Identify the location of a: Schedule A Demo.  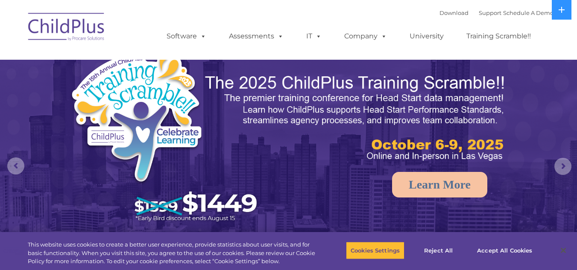
(529, 13).